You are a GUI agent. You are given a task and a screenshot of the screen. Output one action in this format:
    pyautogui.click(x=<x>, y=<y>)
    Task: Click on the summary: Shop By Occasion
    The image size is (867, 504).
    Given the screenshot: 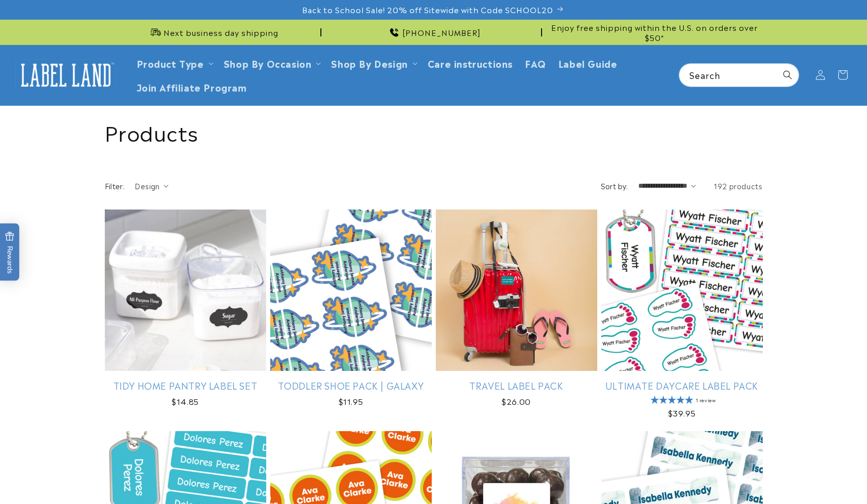 What is the action you would take?
    pyautogui.click(x=272, y=63)
    